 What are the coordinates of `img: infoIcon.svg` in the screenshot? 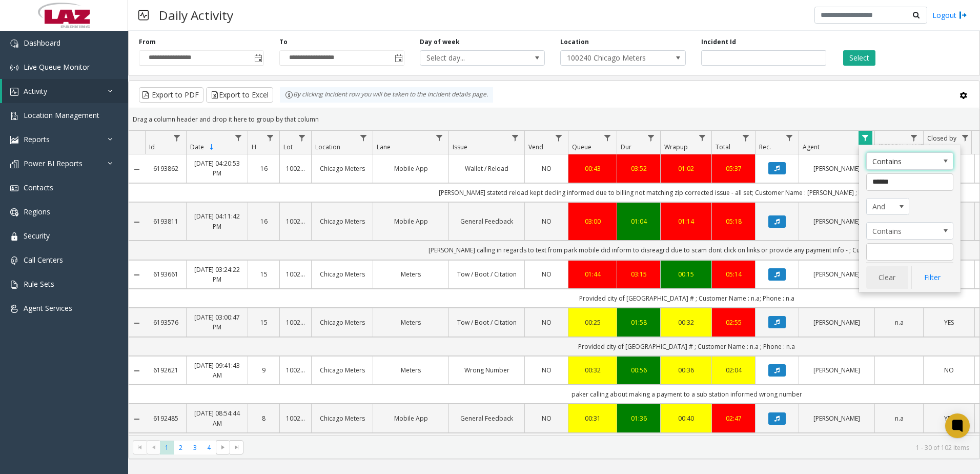 It's located at (289, 95).